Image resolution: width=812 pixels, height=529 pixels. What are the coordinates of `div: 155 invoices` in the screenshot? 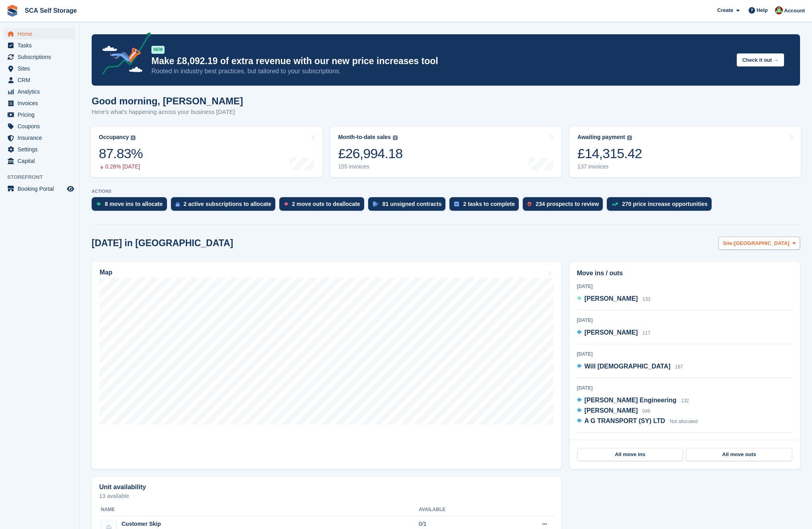 It's located at (370, 166).